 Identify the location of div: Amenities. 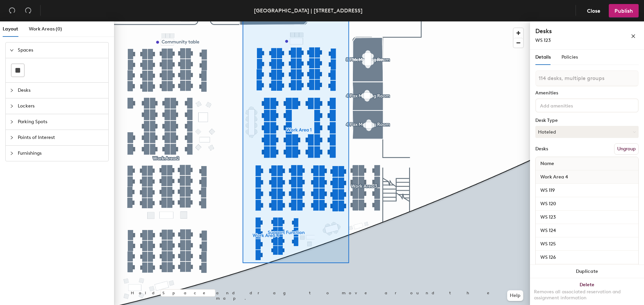
(587, 93).